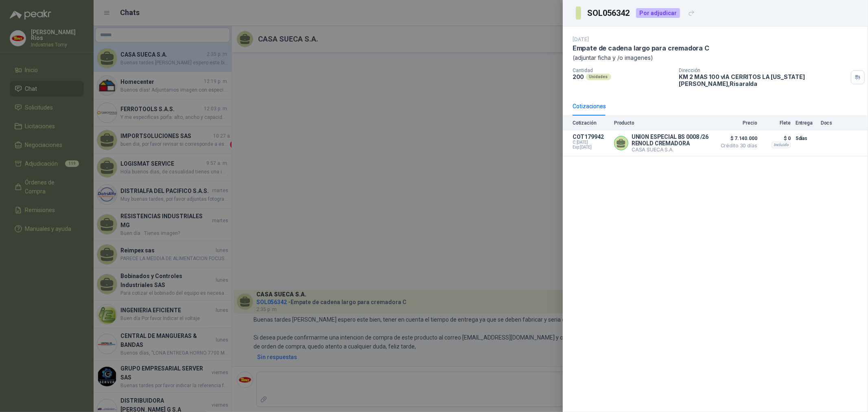 This screenshot has width=868, height=412. I want to click on p: Flete, so click(776, 123).